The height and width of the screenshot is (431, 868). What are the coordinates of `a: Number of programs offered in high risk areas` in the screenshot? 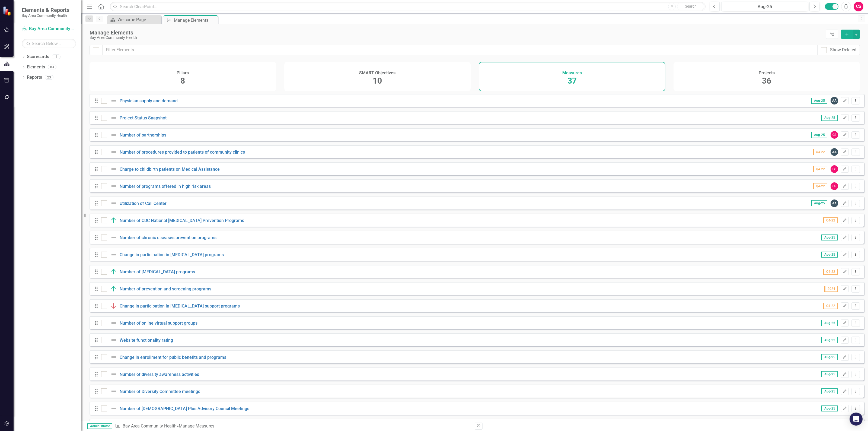 It's located at (165, 186).